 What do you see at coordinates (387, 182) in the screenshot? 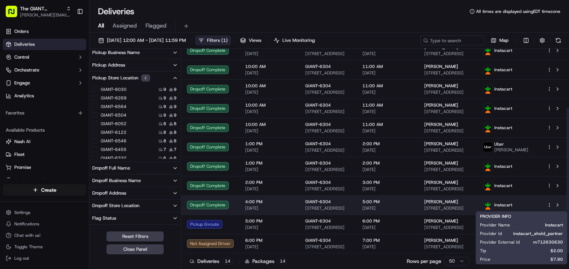
I see `span: 3:00 PM` at bounding box center [387, 182].